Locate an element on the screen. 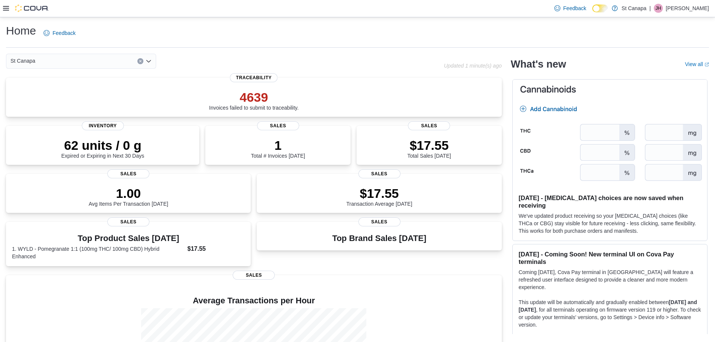 This screenshot has width=715, height=342. p: 1.00 is located at coordinates (128, 193).